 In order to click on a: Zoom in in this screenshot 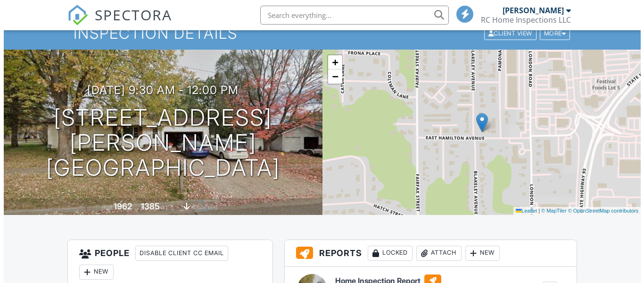, I will do `click(332, 62)`.